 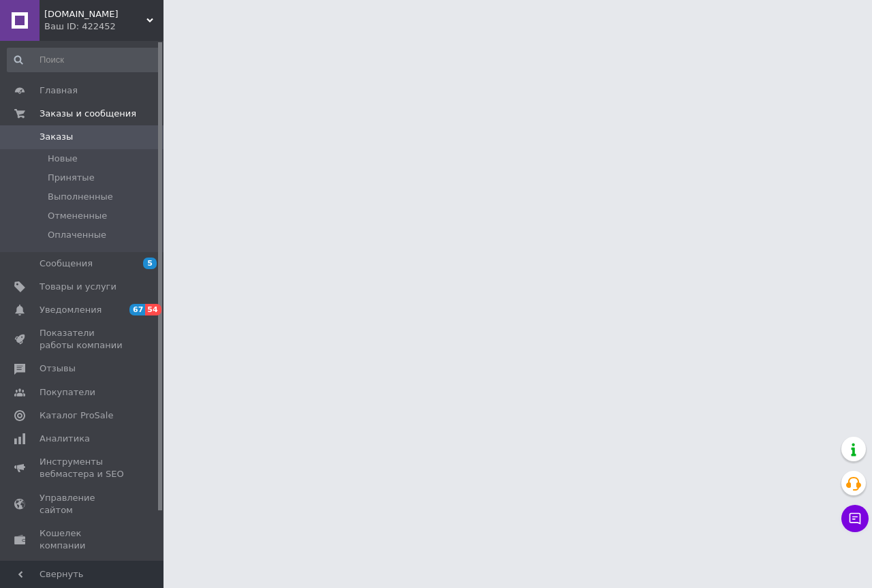 I want to click on span: Управление сайтом, so click(x=83, y=504).